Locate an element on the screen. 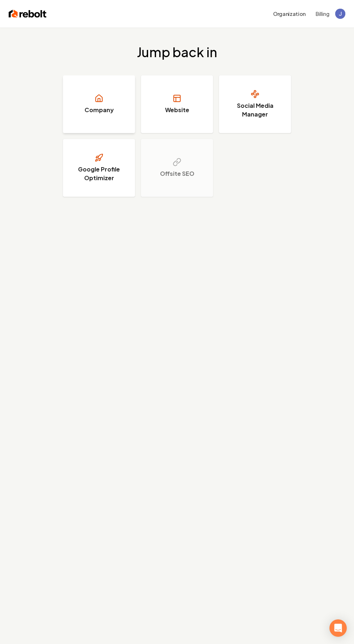 This screenshot has height=644, width=354. h3: Company is located at coordinates (99, 110).